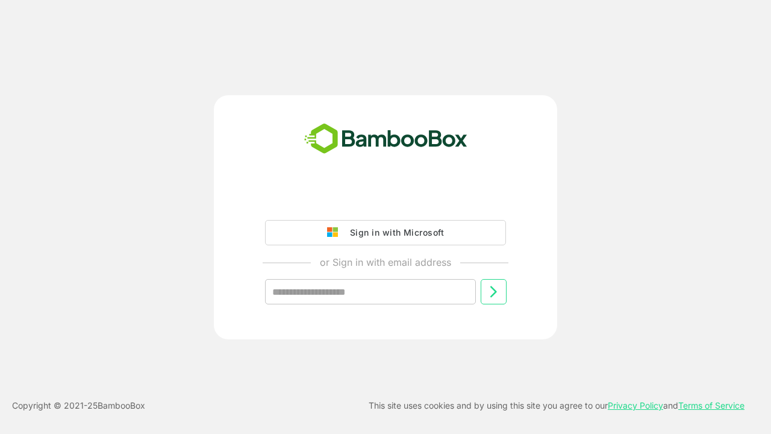 Image resolution: width=771 pixels, height=434 pixels. Describe the element at coordinates (635, 405) in the screenshot. I see `a: Privacy Policy` at that location.